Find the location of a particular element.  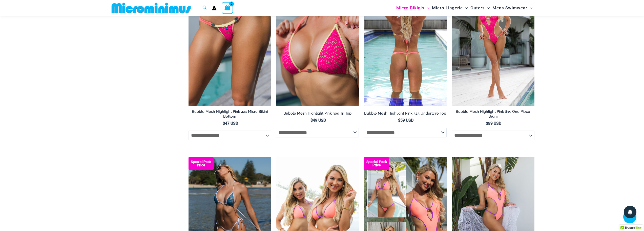

img: MM SHOP LOGO FLAT is located at coordinates (151, 8).